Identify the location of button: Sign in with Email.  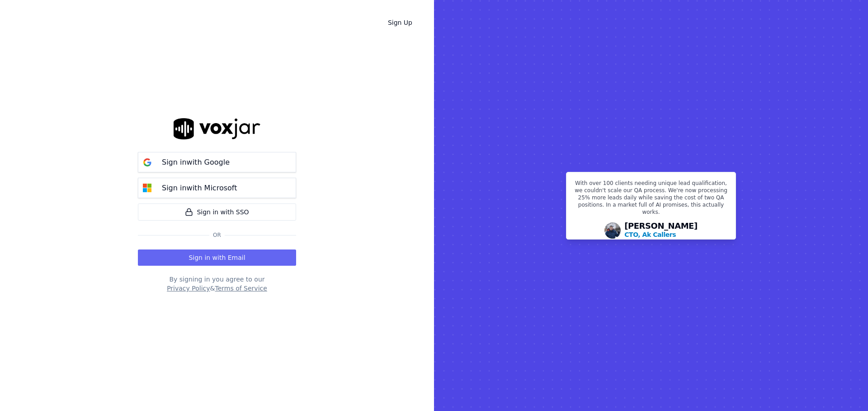
(217, 258).